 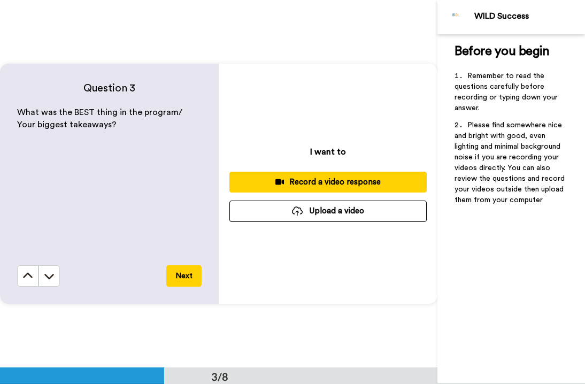 I want to click on button: Upload a video, so click(x=328, y=211).